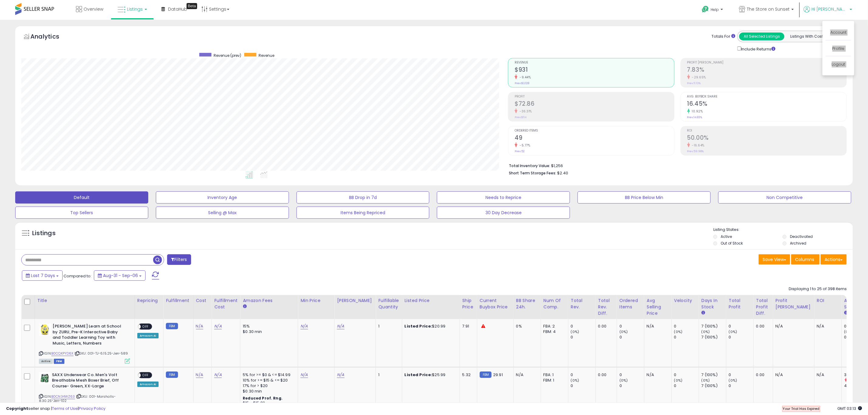 The height and width of the screenshot is (415, 868). What do you see at coordinates (148, 336) in the screenshot?
I see `div: Amazon AI` at bounding box center [148, 336].